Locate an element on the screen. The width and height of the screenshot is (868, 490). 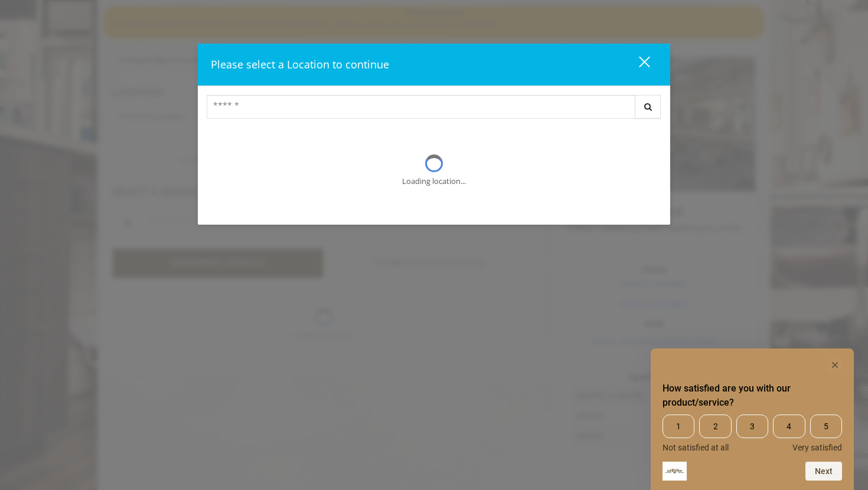
span: 3 is located at coordinates (752, 427).